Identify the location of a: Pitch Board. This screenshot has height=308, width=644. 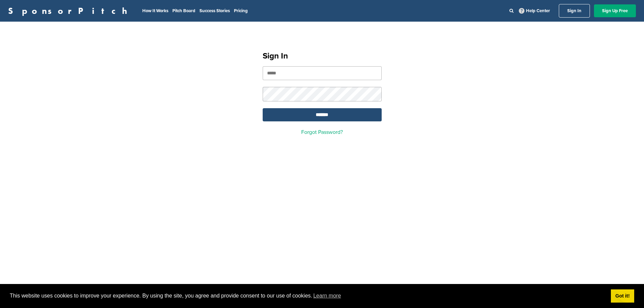
(184, 11).